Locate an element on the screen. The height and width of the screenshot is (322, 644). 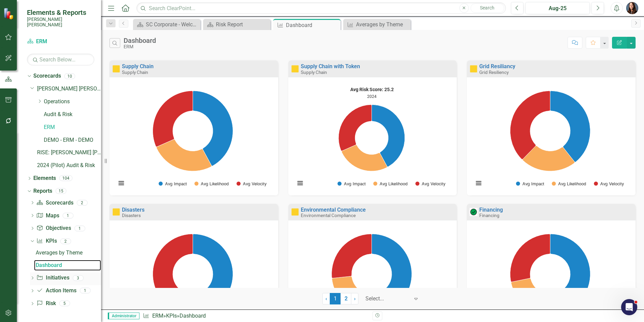
div: ERM is located at coordinates (140, 46).